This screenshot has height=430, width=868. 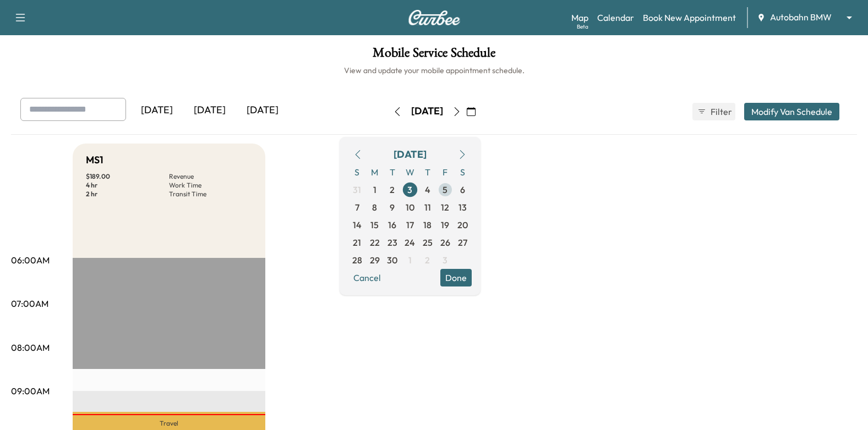 What do you see at coordinates (720, 111) in the screenshot?
I see `span: Filter` at bounding box center [720, 111].